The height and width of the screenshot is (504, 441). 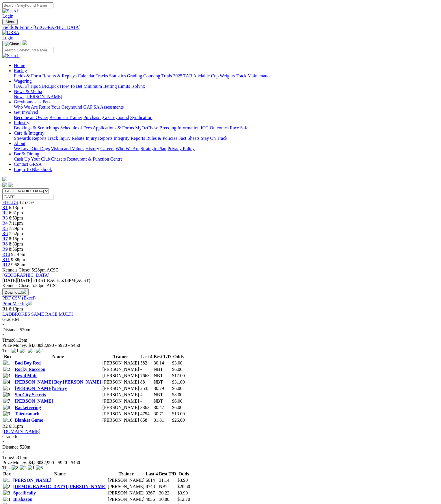 What do you see at coordinates (4, 179) in the screenshot?
I see `img: logo-grsa-white.png` at bounding box center [4, 179].